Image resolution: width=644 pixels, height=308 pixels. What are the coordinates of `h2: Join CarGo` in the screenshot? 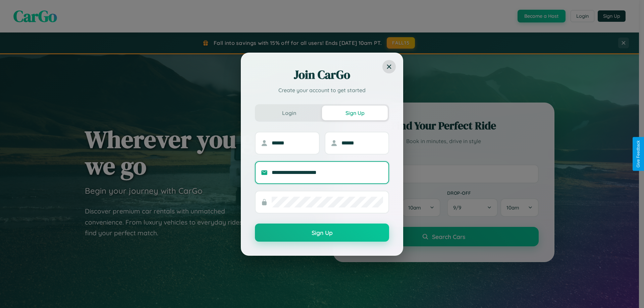 It's located at (322, 75).